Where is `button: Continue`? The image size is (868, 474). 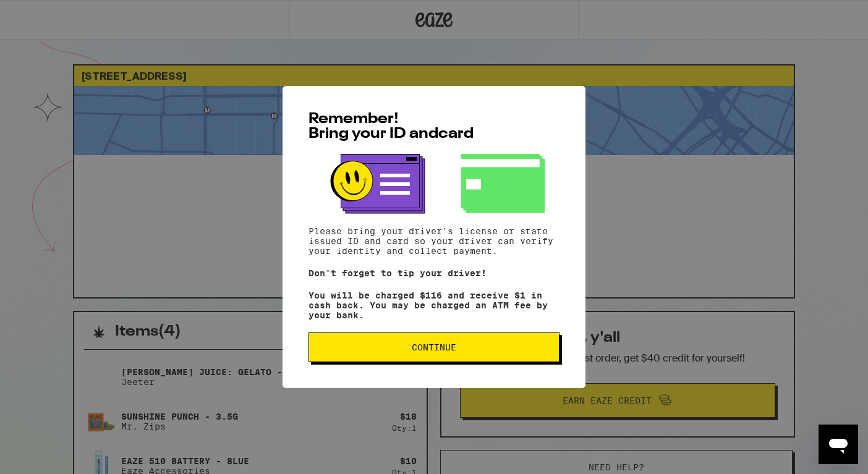
button: Continue is located at coordinates (434, 347).